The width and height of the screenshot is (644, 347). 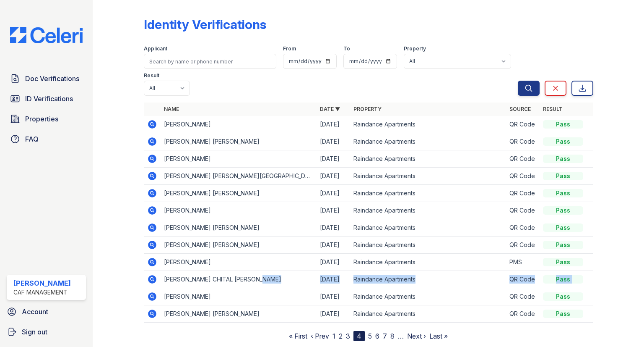 I want to click on a: ‹ Prev, so click(x=320, y=336).